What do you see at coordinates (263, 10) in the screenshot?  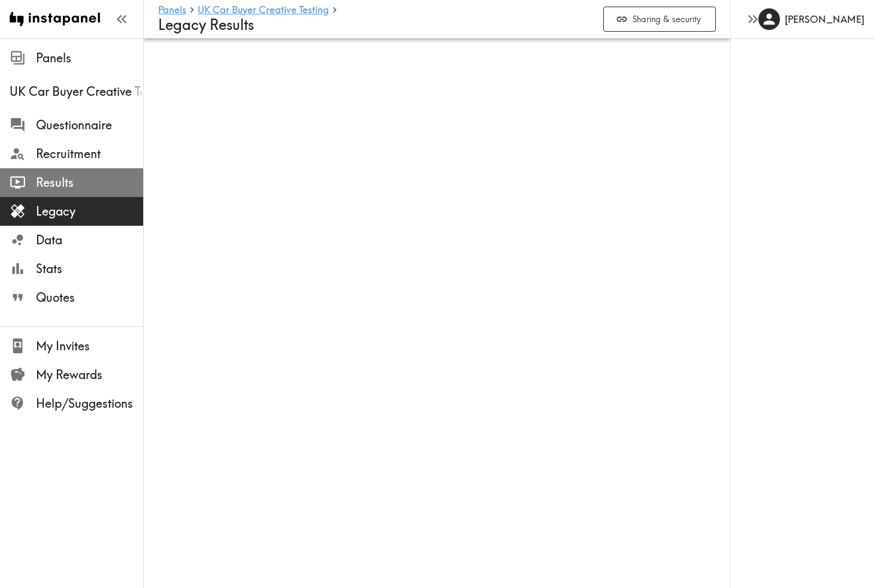 I see `a: UK Car Buyer Creative Testing` at bounding box center [263, 10].